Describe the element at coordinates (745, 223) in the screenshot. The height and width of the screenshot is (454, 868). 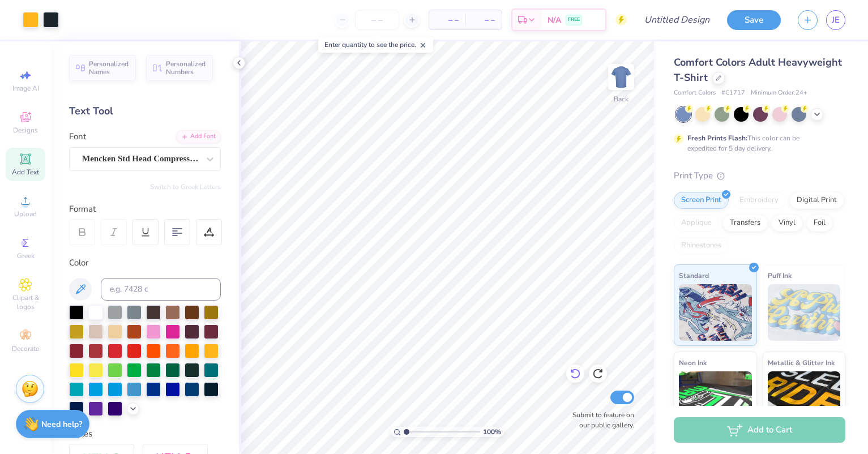
I see `div: Transfers` at that location.